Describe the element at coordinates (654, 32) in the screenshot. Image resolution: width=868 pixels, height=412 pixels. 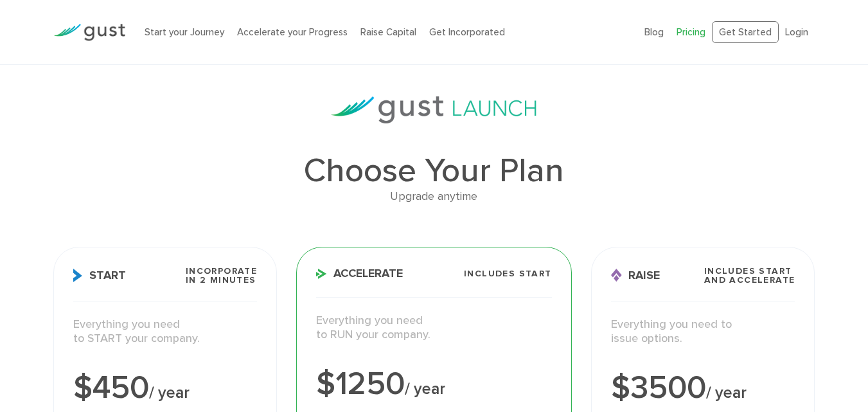
I see `a: Blog` at that location.